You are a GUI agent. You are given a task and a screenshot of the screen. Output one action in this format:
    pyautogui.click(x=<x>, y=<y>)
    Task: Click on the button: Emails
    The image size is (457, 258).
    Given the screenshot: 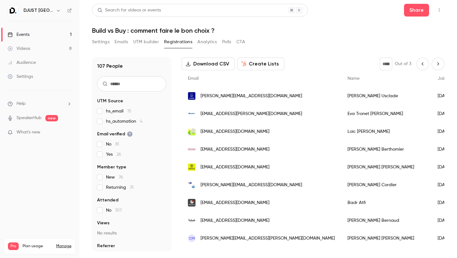 What is the action you would take?
    pyautogui.click(x=121, y=42)
    